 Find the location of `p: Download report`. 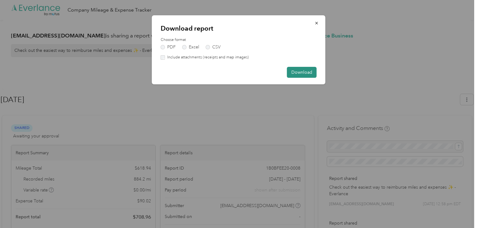

p: Download report is located at coordinates (238, 28).